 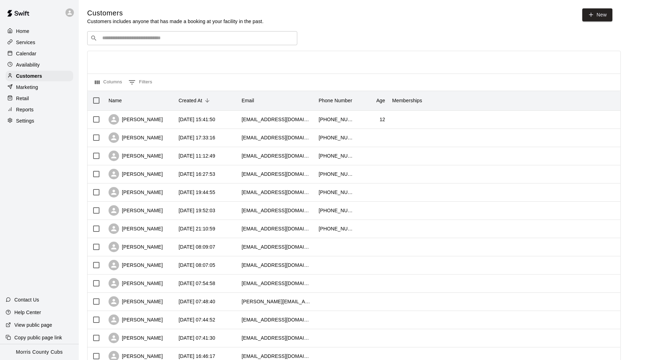 I want to click on div: Settings, so click(x=39, y=121).